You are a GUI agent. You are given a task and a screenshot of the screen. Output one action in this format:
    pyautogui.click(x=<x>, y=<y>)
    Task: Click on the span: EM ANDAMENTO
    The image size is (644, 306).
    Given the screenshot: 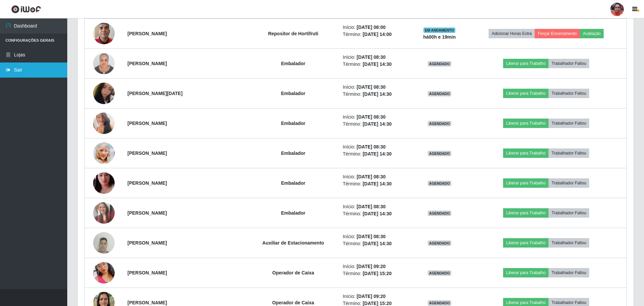 What is the action you would take?
    pyautogui.click(x=439, y=30)
    